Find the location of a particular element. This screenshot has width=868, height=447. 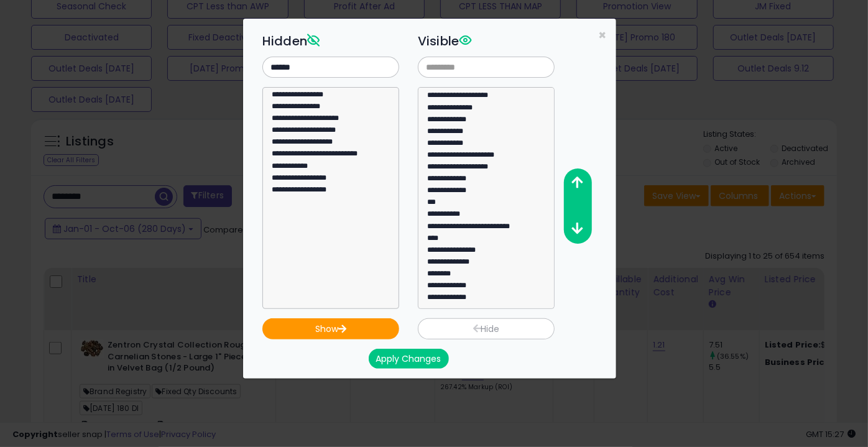

button: Apply Changes is located at coordinates (409, 358).